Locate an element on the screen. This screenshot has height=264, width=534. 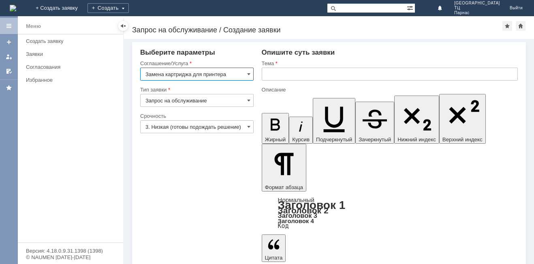
span: Выберите параметры is located at coordinates (177, 52).